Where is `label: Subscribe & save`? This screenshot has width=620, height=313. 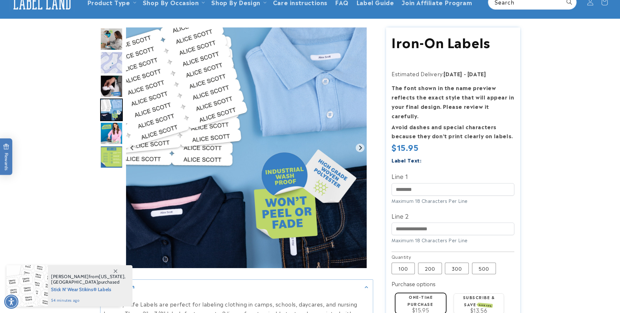 label: Subscribe & save is located at coordinates (479, 300).